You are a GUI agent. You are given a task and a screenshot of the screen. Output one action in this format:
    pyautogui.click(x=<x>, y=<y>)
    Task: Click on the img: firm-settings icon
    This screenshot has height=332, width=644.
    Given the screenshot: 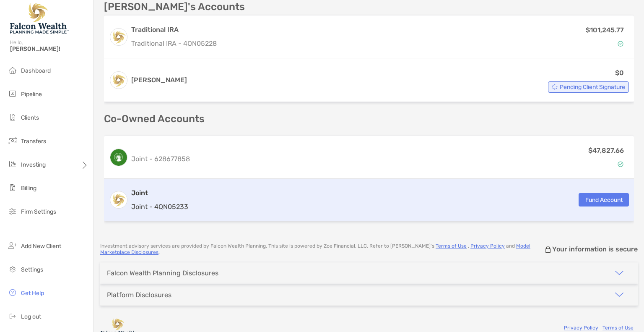 What is the action you would take?
    pyautogui.click(x=13, y=211)
    